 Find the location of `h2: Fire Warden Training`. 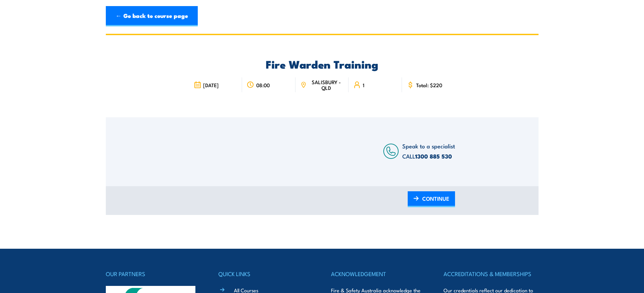

h2: Fire Warden Training is located at coordinates (322, 64).